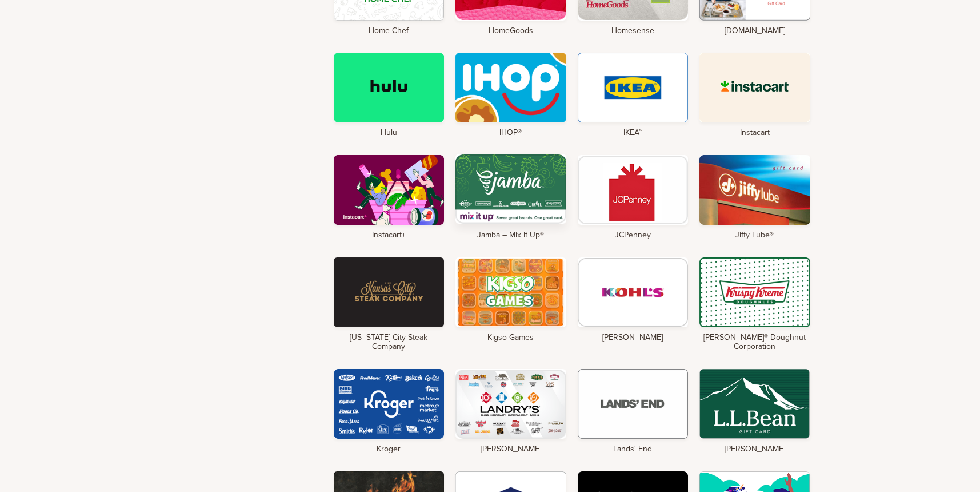 The height and width of the screenshot is (492, 980). I want to click on a: IHOP®, so click(511, 95).